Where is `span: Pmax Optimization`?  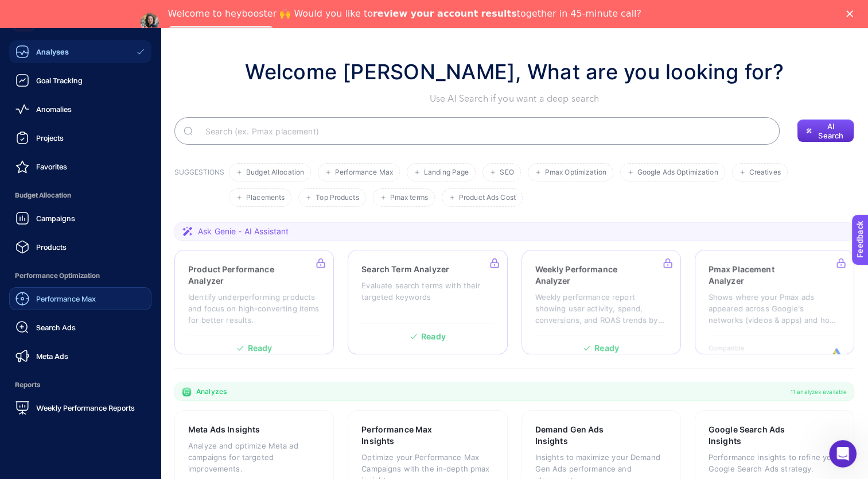 span: Pmax Optimization is located at coordinates (576, 172).